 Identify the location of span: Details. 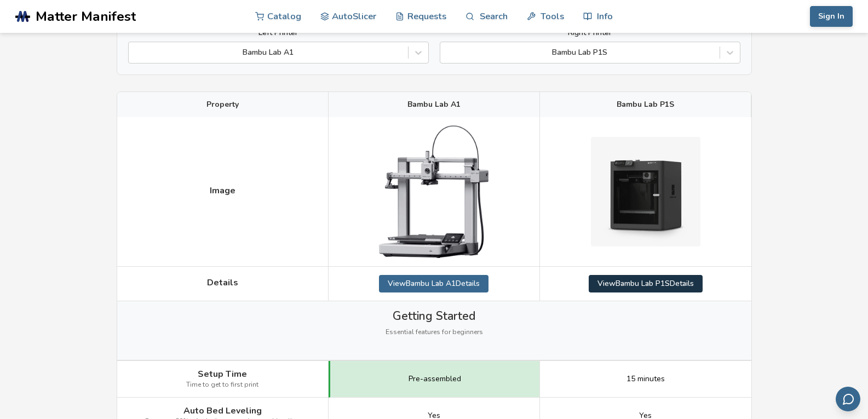
(223, 283).